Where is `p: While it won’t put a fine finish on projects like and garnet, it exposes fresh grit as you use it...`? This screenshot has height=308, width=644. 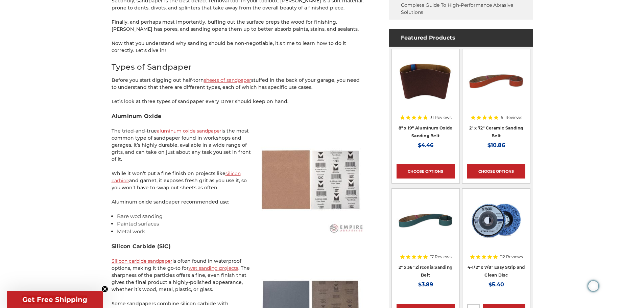 p: While it won’t put a fine finish on projects like and garnet, it exposes fresh grit as you use it... is located at coordinates (239, 180).